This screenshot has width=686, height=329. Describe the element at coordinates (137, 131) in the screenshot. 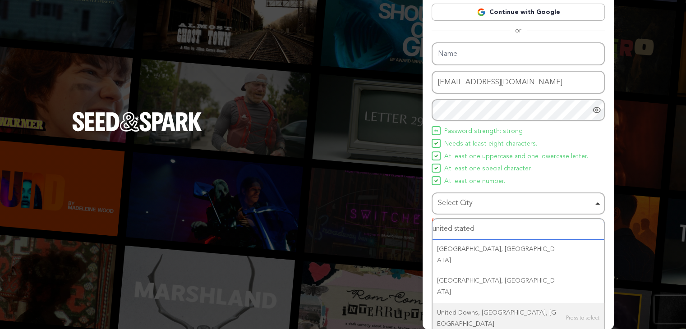

I see `a: Seed&Spark Homepage` at that location.